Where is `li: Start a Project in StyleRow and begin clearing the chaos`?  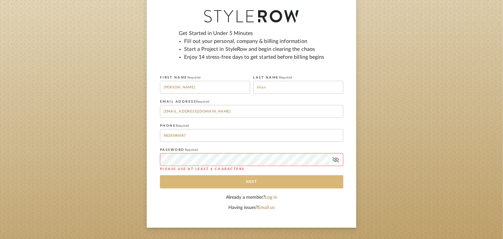
li: Start a Project in StyleRow and begin clearing the chaos is located at coordinates (254, 49).